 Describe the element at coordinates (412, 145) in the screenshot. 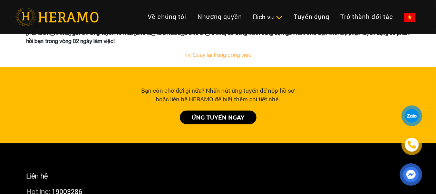

I see `a: phone-icon` at that location.